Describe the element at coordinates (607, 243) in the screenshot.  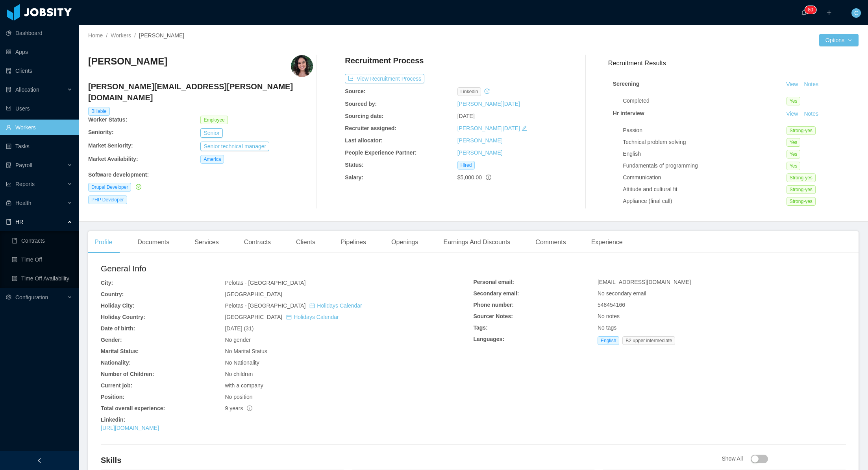
I see `div: Experience` at that location.